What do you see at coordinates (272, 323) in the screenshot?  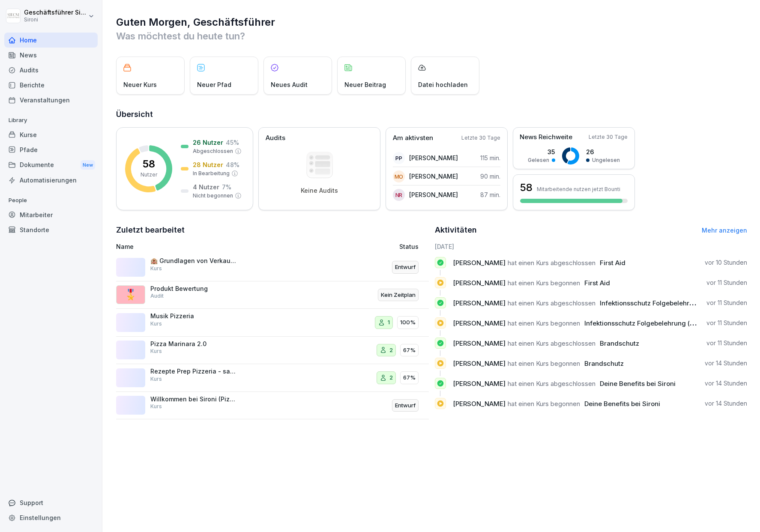 I see `a: Musik PizzeriaKurs1100%` at bounding box center [272, 323].